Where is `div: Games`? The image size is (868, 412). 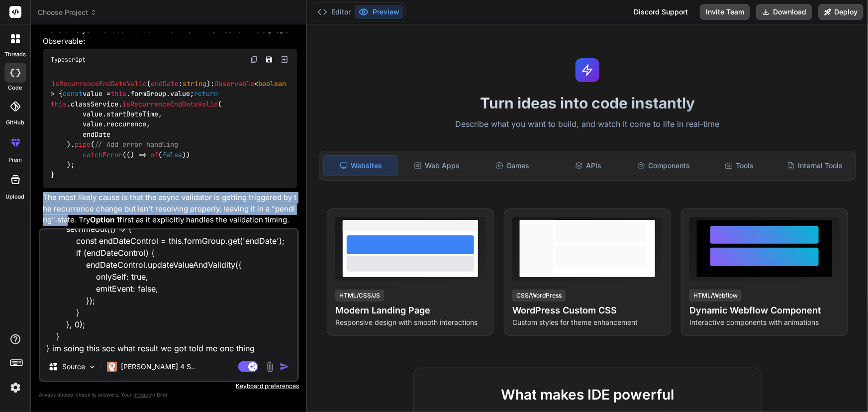 div: Games is located at coordinates (512, 166).